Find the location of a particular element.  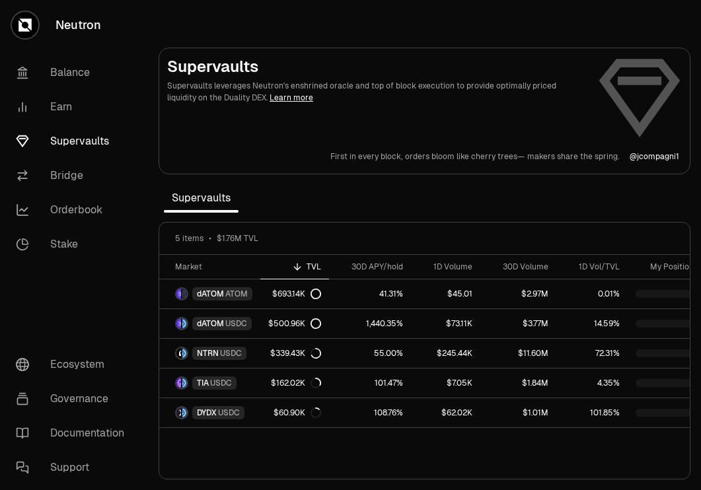

a: 101.47% is located at coordinates (370, 383).